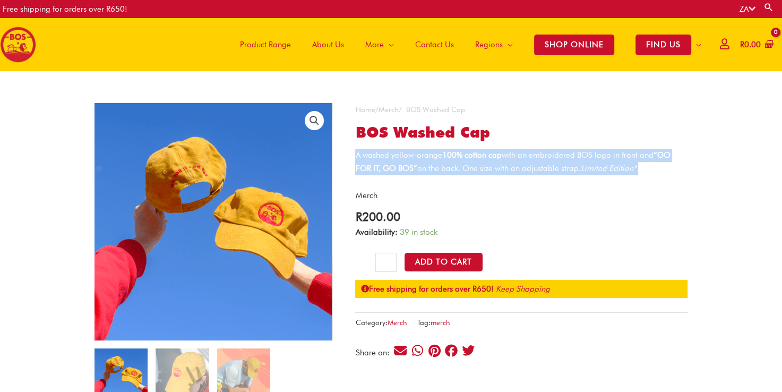 This screenshot has width=782, height=392. I want to click on a: View Shopping Cart, empty, so click(756, 45).